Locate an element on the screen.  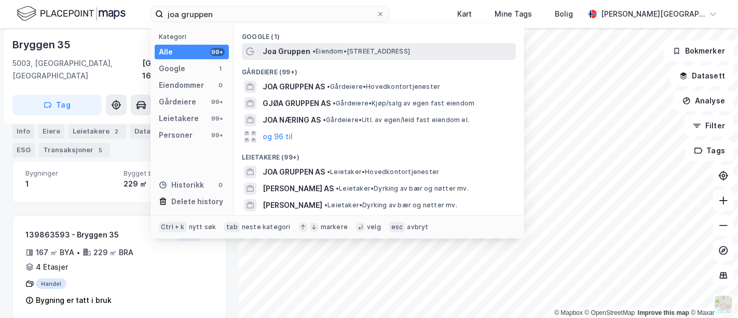
a: Improve this map is located at coordinates (664, 313).